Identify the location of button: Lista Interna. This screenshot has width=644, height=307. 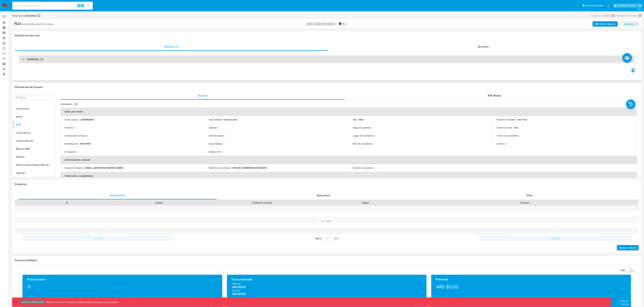
(34, 133).